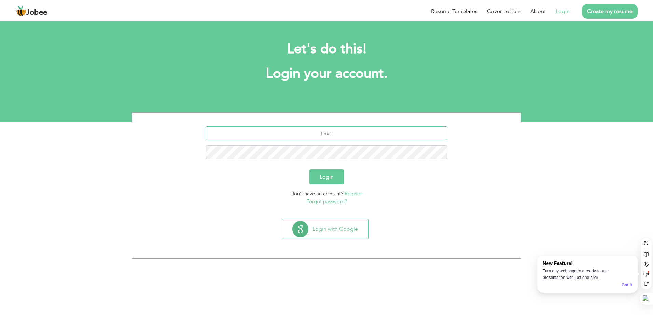 The image size is (653, 315). Describe the element at coordinates (326, 49) in the screenshot. I see `h2: Let's do this!` at that location.